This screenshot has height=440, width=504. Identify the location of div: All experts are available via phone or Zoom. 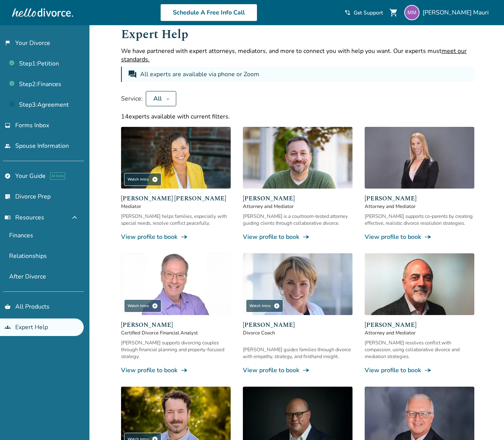
(200, 74).